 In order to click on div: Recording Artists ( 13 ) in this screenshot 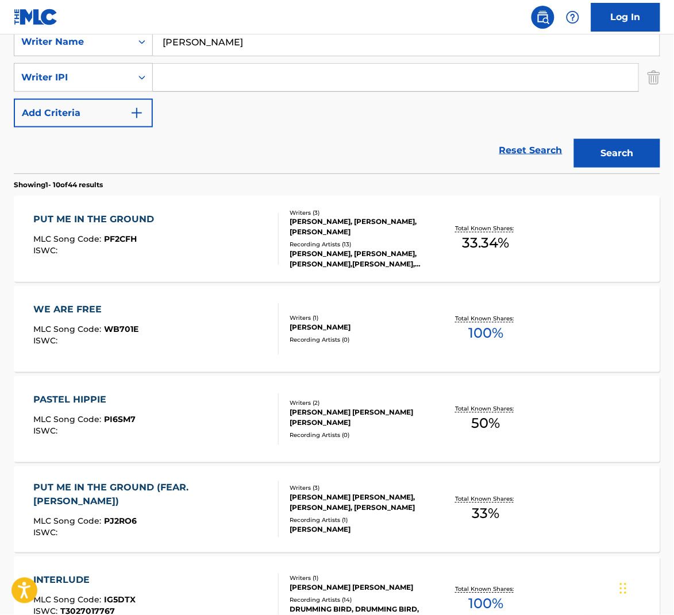, I will do `click(361, 245)`.